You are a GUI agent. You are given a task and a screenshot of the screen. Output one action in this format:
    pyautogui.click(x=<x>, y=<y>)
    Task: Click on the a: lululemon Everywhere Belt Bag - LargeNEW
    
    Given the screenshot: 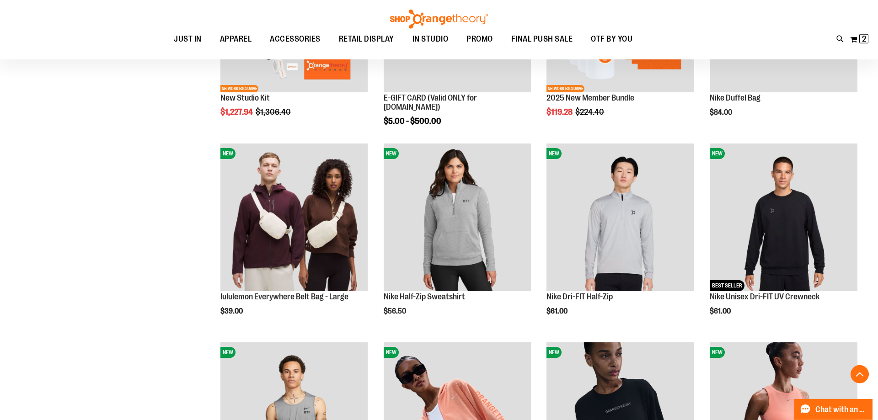 What is the action you would take?
    pyautogui.click(x=294, y=218)
    